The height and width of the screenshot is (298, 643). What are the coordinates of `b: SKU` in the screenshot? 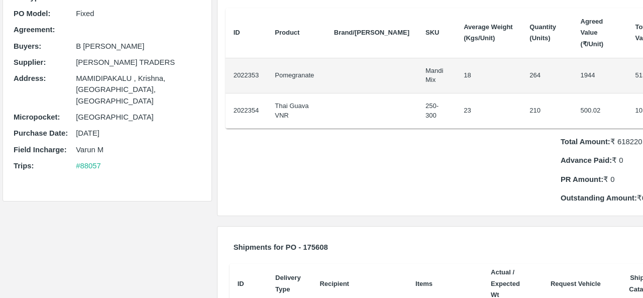 It's located at (432, 32).